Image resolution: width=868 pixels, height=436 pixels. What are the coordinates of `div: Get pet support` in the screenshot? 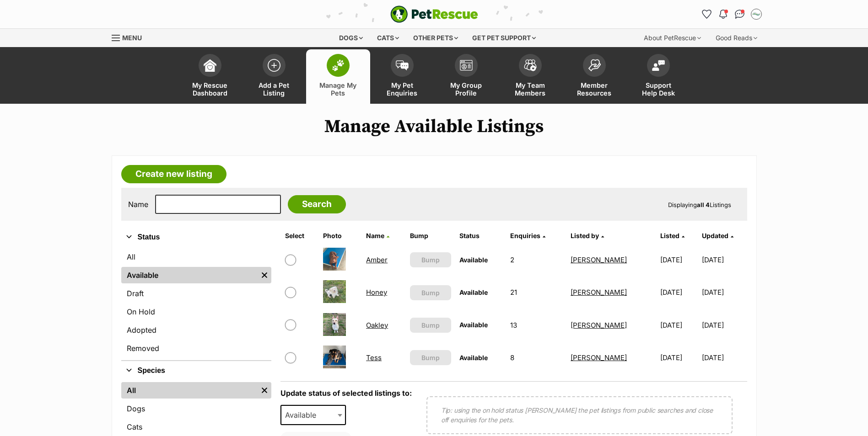 It's located at (504, 38).